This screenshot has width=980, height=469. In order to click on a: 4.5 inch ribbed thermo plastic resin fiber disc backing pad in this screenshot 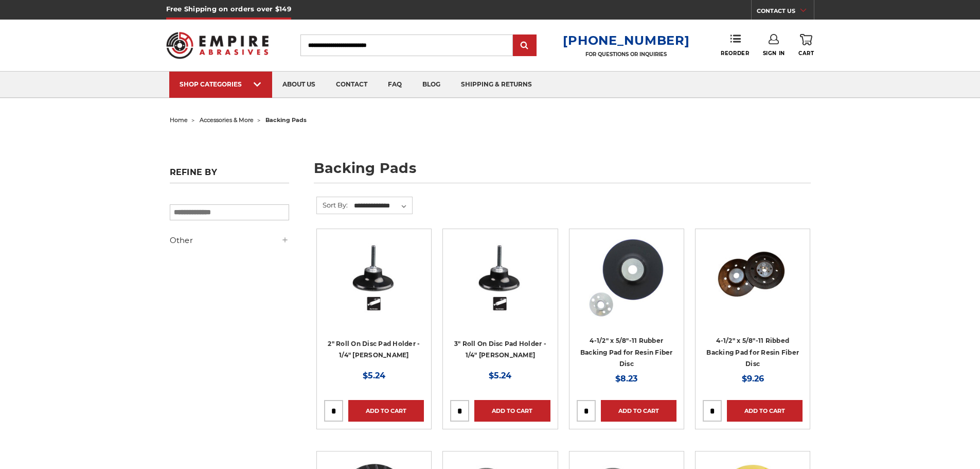, I will do `click(753, 286)`.